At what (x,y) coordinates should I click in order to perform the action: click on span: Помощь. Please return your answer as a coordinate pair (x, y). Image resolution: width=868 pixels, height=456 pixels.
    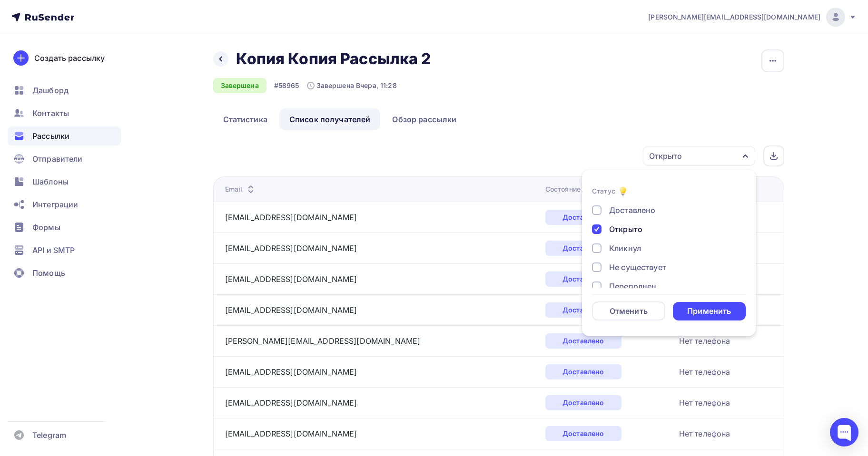
    Looking at the image, I should click on (49, 273).